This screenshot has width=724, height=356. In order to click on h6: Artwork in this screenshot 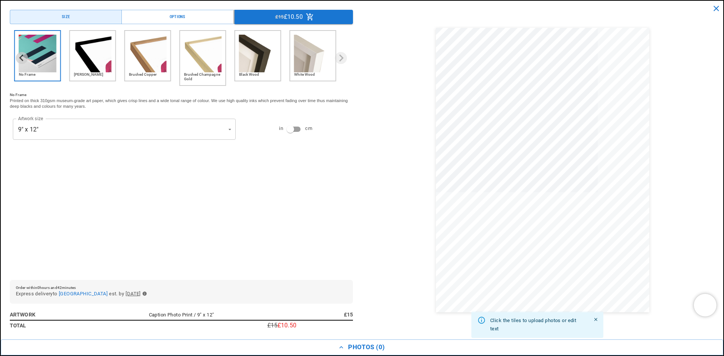, I will do `click(53, 315)`.